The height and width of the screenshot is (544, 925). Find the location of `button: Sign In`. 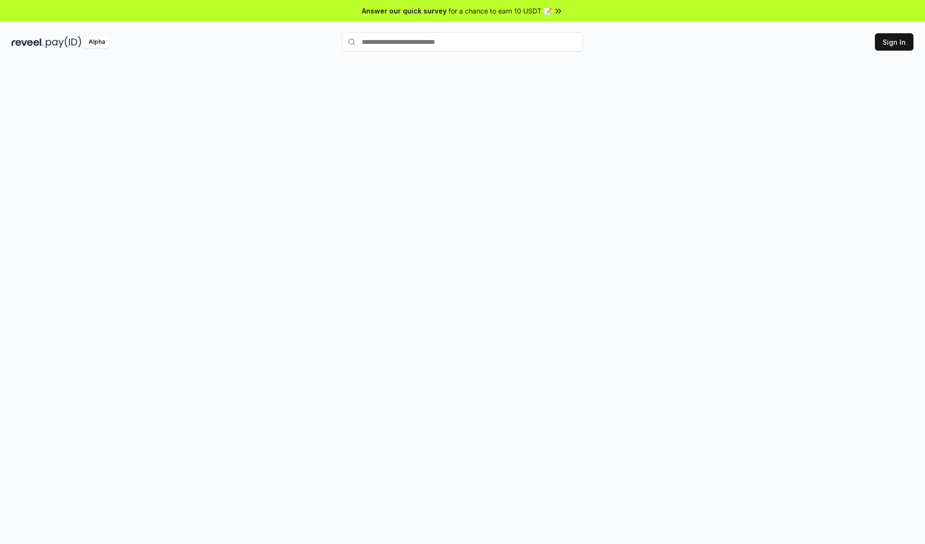

button: Sign In is located at coordinates (894, 42).